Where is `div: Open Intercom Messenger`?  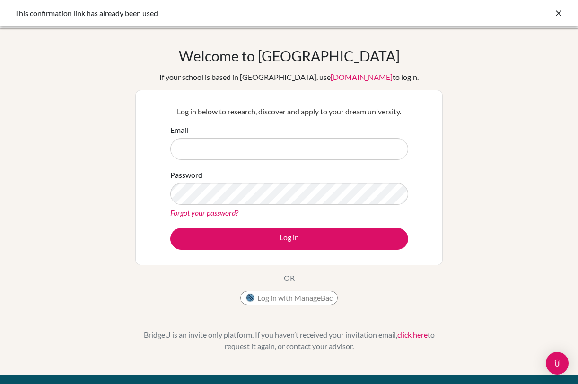 div: Open Intercom Messenger is located at coordinates (557, 363).